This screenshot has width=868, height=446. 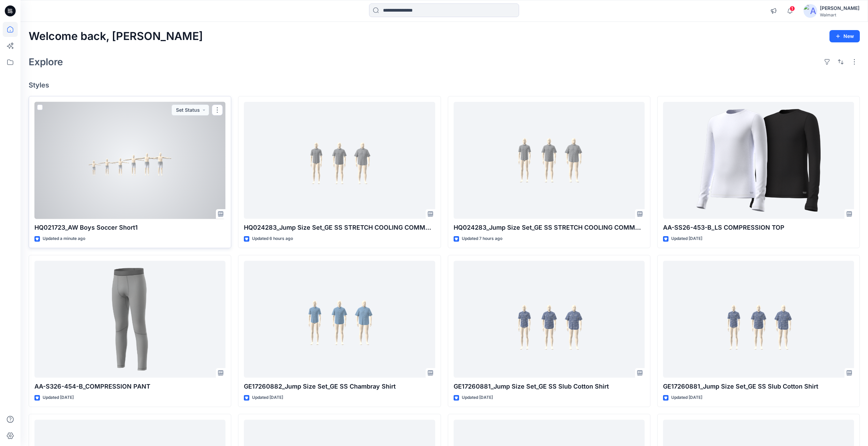 I want to click on p: Updated 6 hours ago, so click(x=273, y=238).